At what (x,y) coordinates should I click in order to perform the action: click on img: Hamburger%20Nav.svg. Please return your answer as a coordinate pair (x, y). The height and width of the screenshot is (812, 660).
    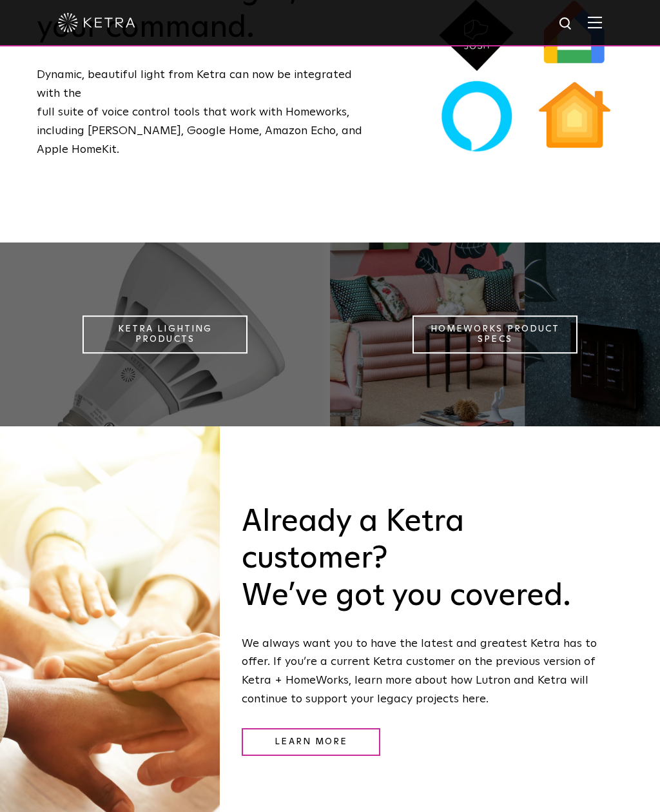
    Looking at the image, I should click on (595, 22).